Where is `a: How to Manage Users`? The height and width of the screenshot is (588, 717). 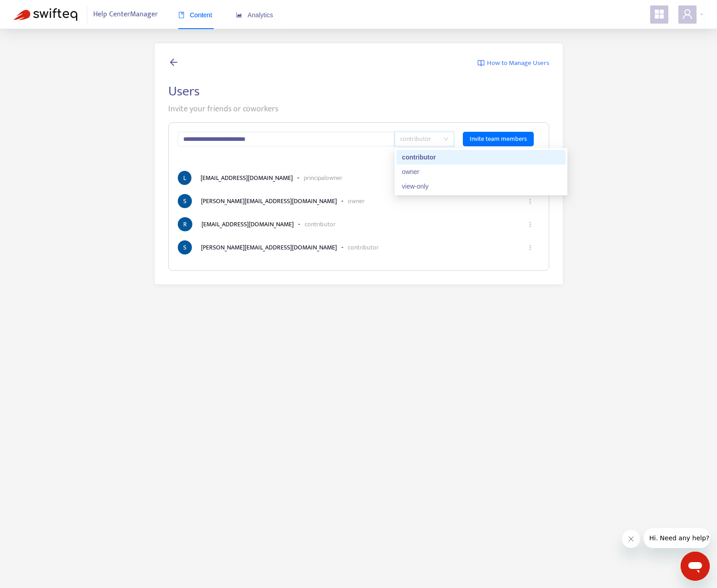 a: How to Manage Users is located at coordinates (513, 63).